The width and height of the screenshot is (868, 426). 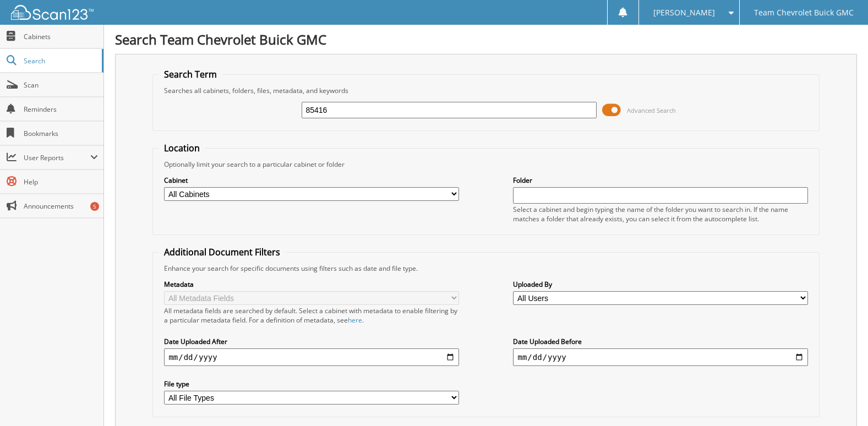 What do you see at coordinates (311, 284) in the screenshot?
I see `label: Metadata` at bounding box center [311, 284].